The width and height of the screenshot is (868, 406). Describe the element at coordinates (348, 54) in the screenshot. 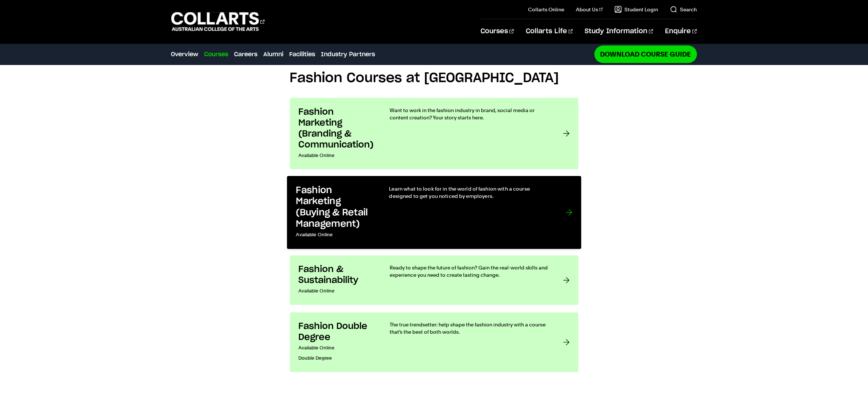

I see `a: Industry Partners` at that location.